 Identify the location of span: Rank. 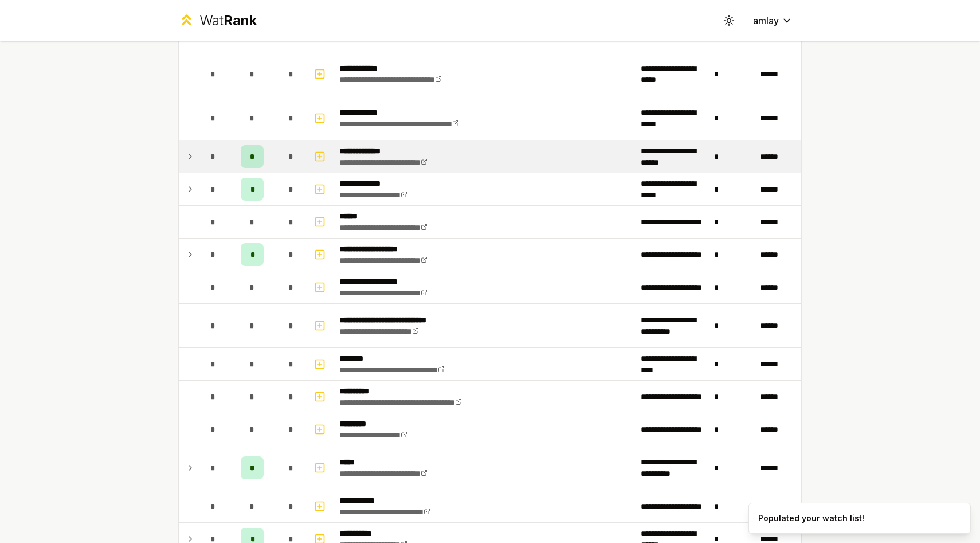
(240, 20).